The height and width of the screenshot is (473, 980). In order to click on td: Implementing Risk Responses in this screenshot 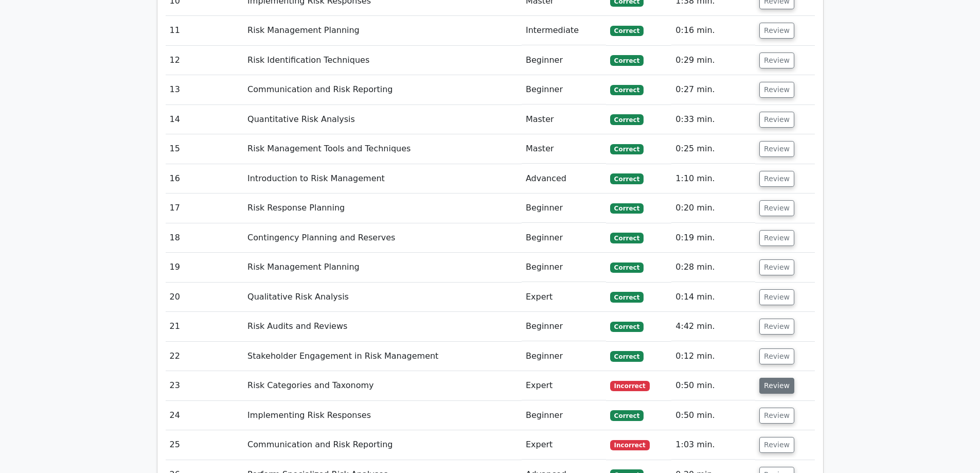, I will do `click(382, 416)`.